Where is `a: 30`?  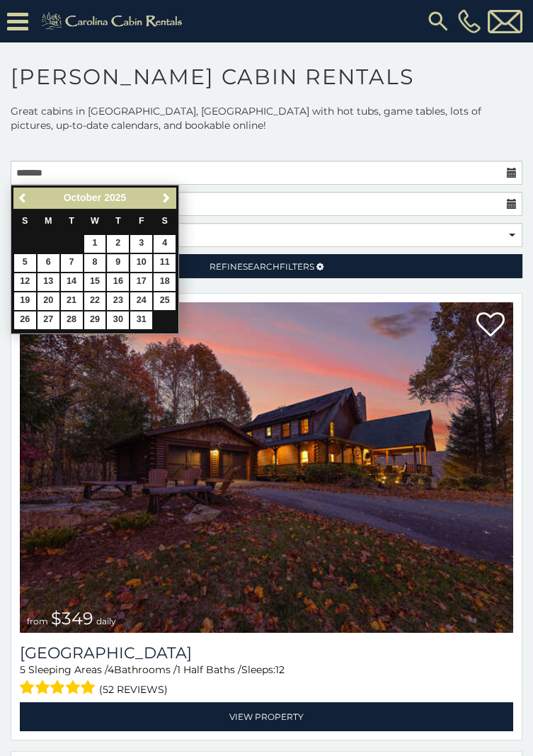
a: 30 is located at coordinates (118, 320).